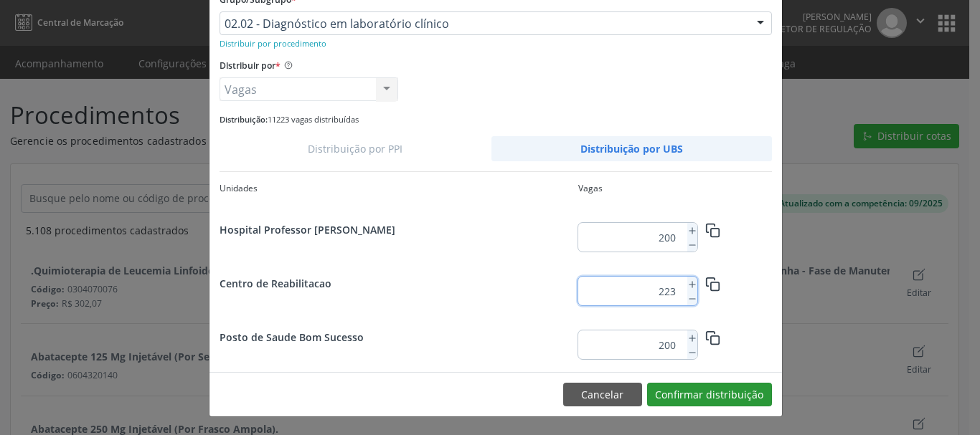 The image size is (980, 435). I want to click on small: Distribuir por procedimento, so click(272, 43).